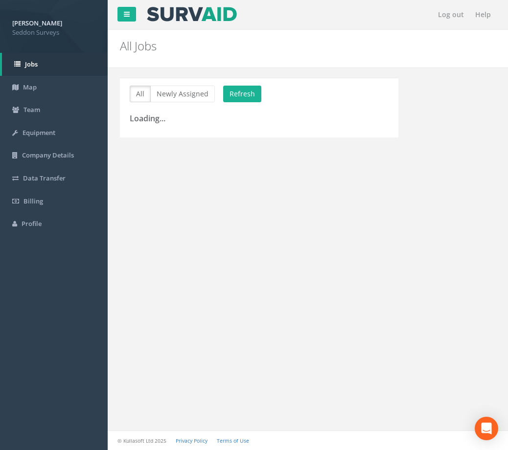 The width and height of the screenshot is (508, 450). What do you see at coordinates (140, 94) in the screenshot?
I see `button: All` at bounding box center [140, 94].